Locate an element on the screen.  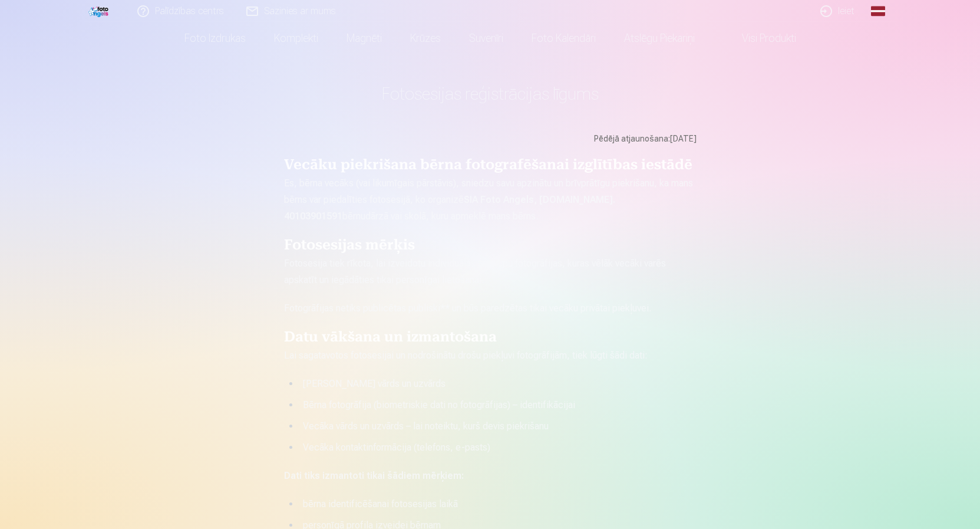
a: Komplekti is located at coordinates (296, 39).